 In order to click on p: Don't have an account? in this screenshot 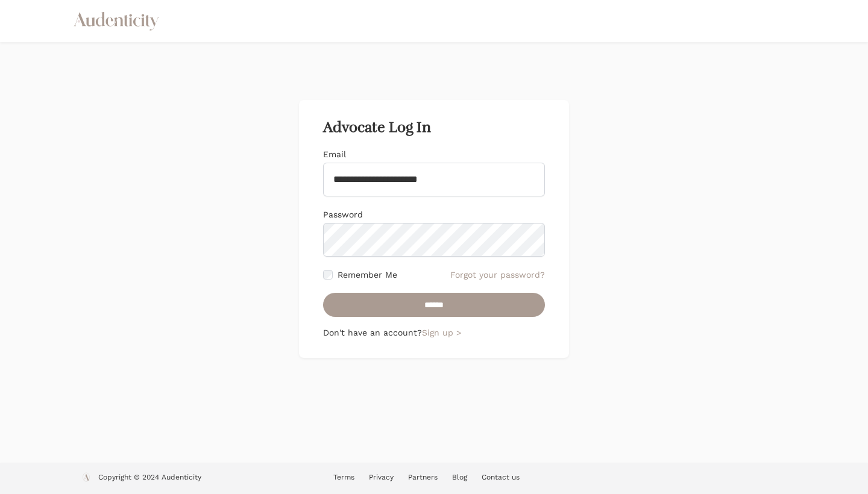, I will do `click(434, 332)`.